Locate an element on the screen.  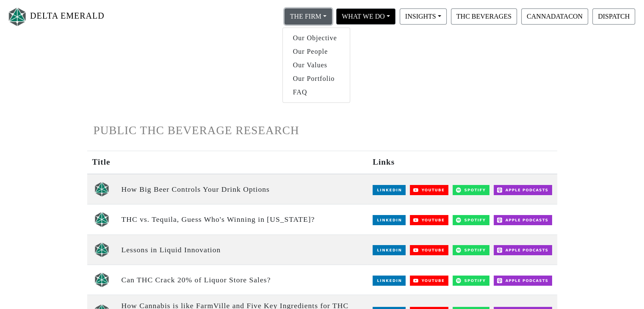
th: Links is located at coordinates (462, 163).